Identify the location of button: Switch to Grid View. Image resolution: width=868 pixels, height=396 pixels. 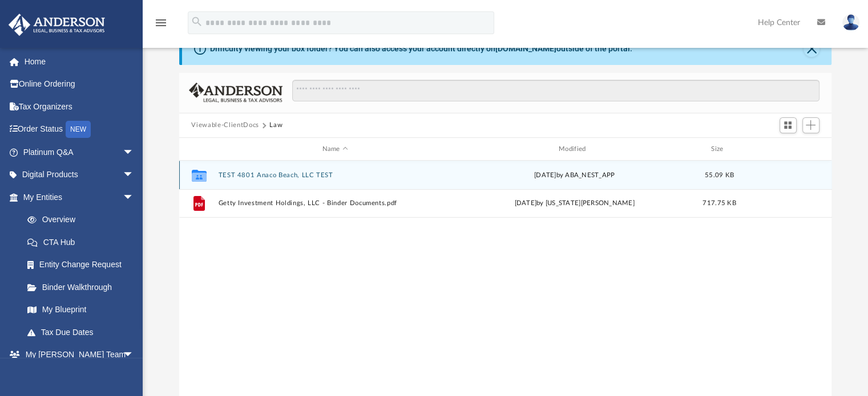
(788, 126).